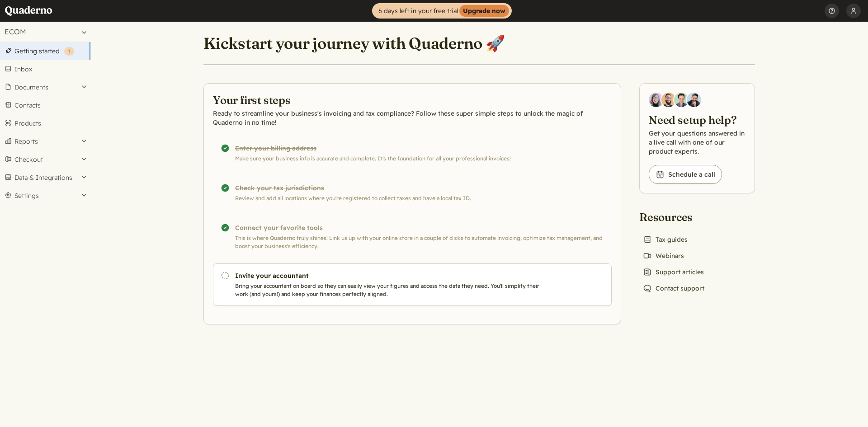 The image size is (868, 427). I want to click on a: Webinars, so click(663, 256).